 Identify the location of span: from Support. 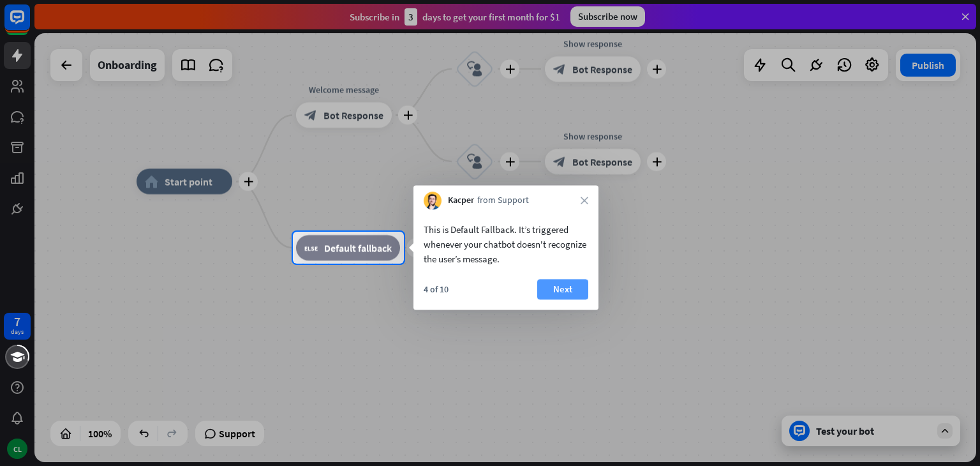
(502, 201).